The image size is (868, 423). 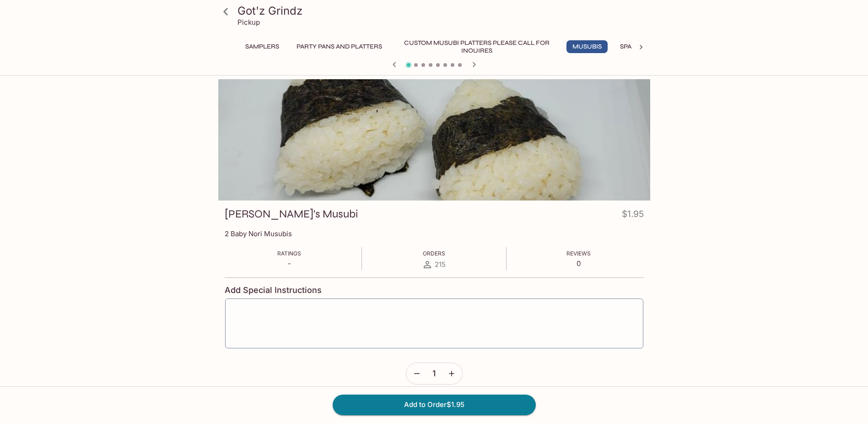 I want to click on button: Samplers, so click(x=262, y=46).